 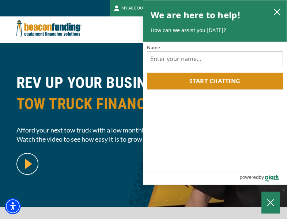 I want to click on a: Powered by Olark, so click(x=263, y=178).